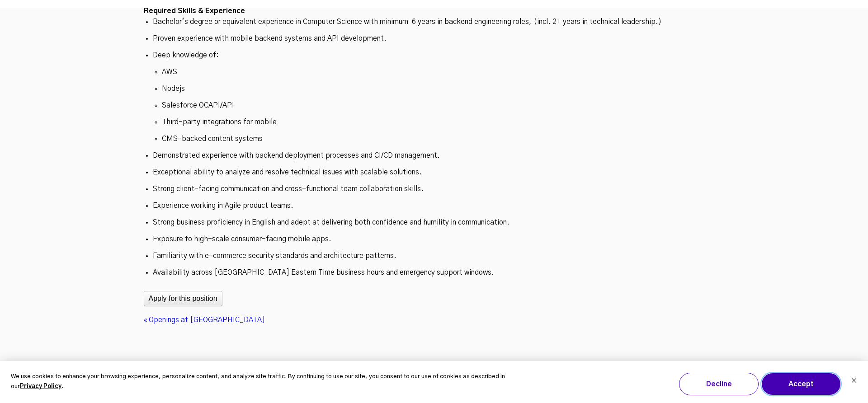 The image size is (868, 403). I want to click on p: AWS, so click(434, 72).